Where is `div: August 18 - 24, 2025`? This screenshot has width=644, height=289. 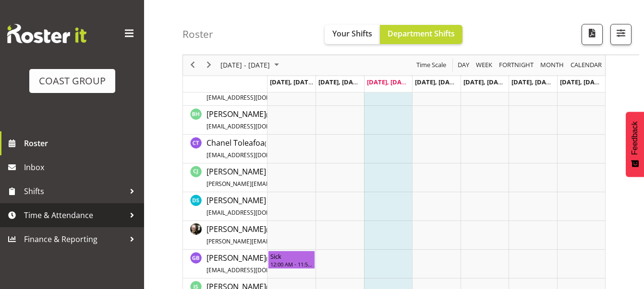
div: August 18 - 24, 2025 is located at coordinates (251, 65).